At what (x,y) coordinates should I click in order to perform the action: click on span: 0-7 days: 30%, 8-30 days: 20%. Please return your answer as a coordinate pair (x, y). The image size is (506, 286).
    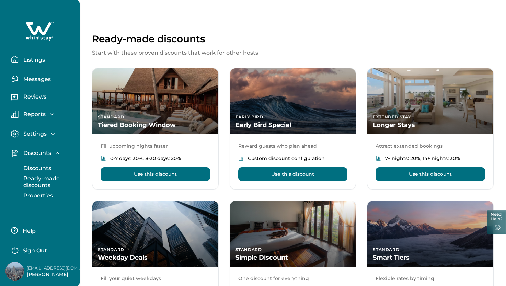
    Looking at the image, I should click on (146, 158).